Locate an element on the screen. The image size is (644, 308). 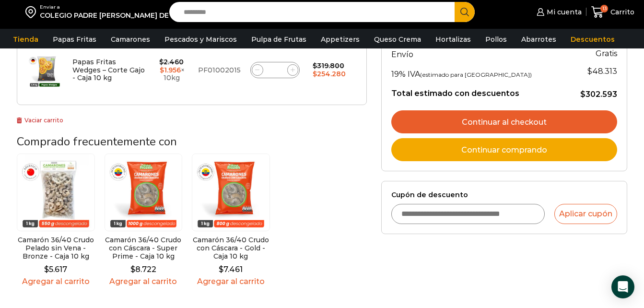
div: Open Intercom Messenger is located at coordinates (623, 287).